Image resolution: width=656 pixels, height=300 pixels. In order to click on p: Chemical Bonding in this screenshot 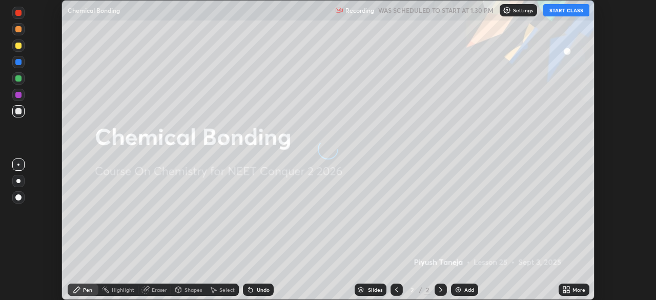, I will do `click(94, 10)`.